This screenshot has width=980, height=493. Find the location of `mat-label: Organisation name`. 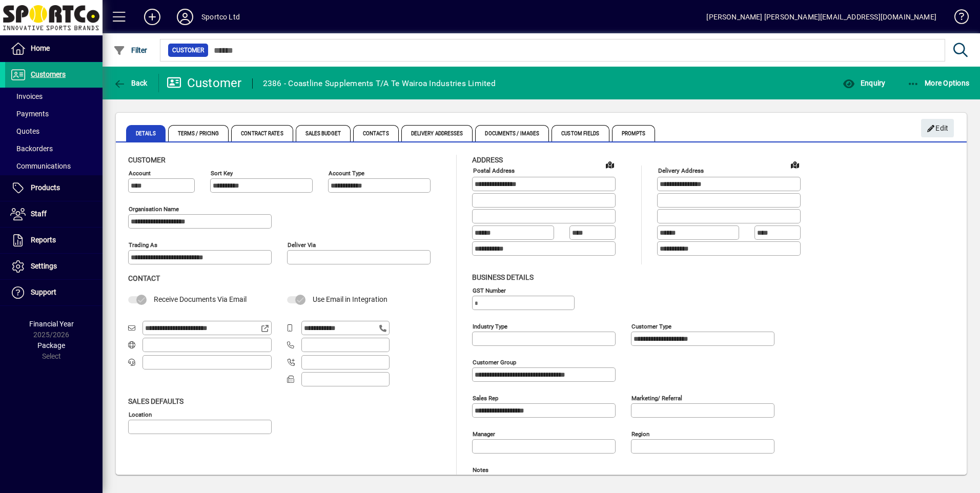

mat-label: Organisation name is located at coordinates (153, 209).